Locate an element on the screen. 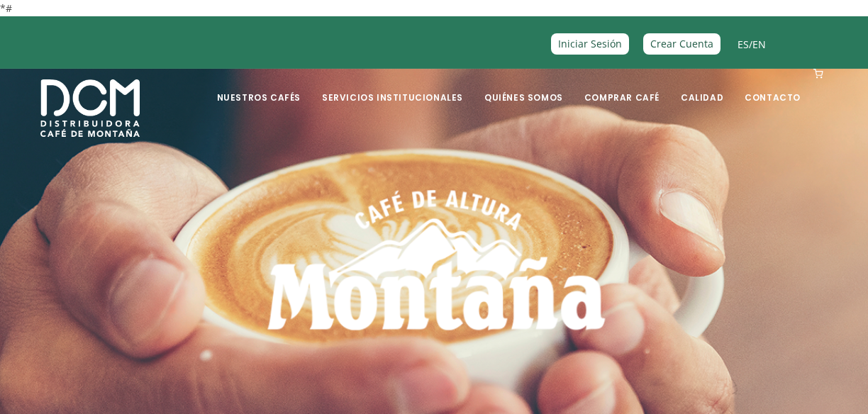 The width and height of the screenshot is (868, 414). a: Calidad is located at coordinates (702, 87).